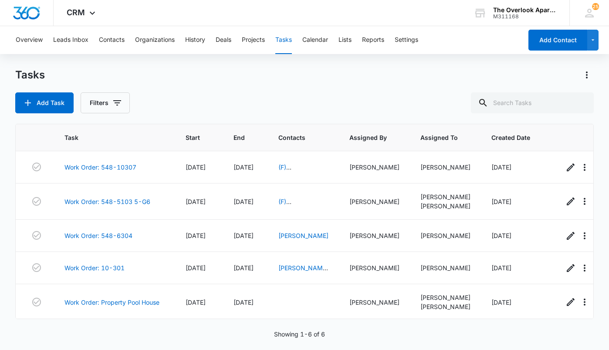 Image resolution: width=609 pixels, height=350 pixels. Describe the element at coordinates (439, 137) in the screenshot. I see `span: Assigned To` at that location.